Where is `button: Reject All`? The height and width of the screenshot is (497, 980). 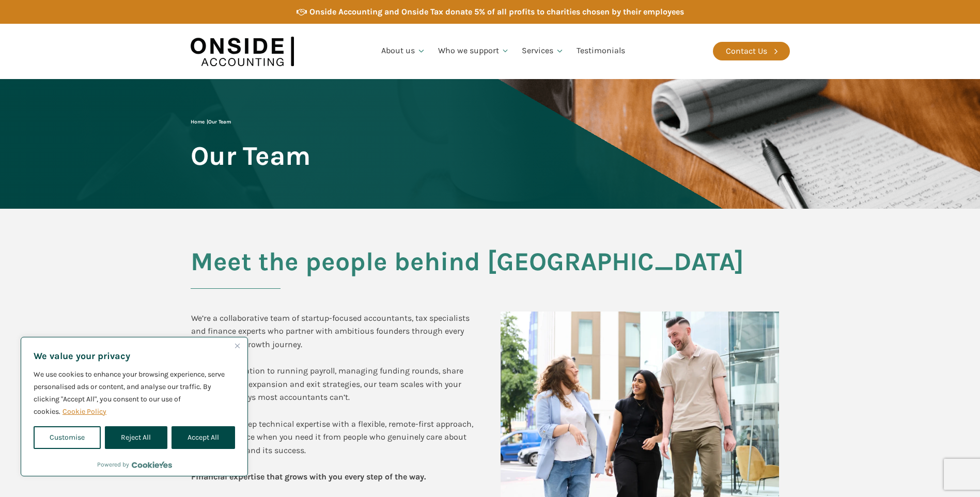 button: Reject All is located at coordinates (136, 437).